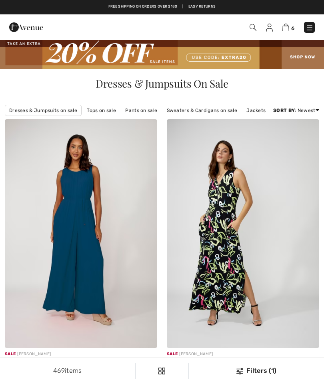 The image size is (324, 384). Describe the element at coordinates (26, 27) in the screenshot. I see `img: 1ère Avenue` at that location.